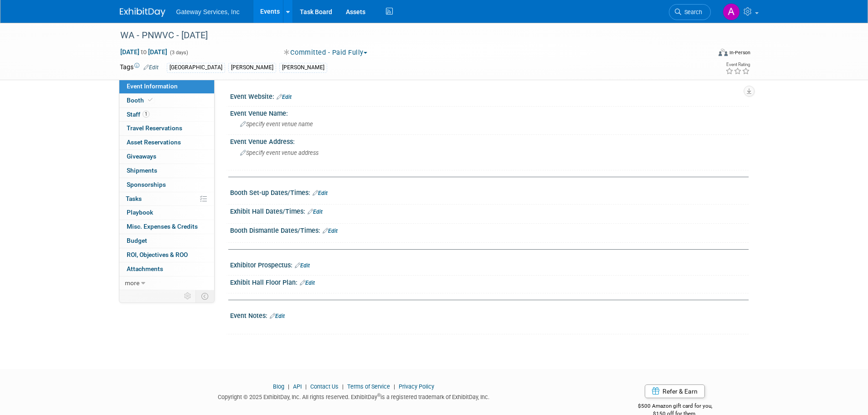 This screenshot has height=415, width=868. Describe the element at coordinates (188, 297) in the screenshot. I see `td: Personalize Event Tab Strip` at that location.